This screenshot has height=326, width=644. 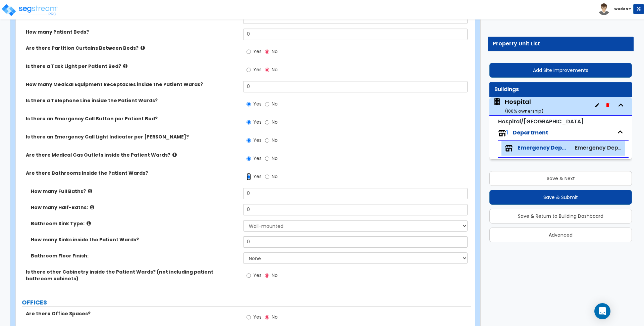 What do you see at coordinates (132, 32) in the screenshot?
I see `label: How many Patient Beds?` at bounding box center [132, 32].